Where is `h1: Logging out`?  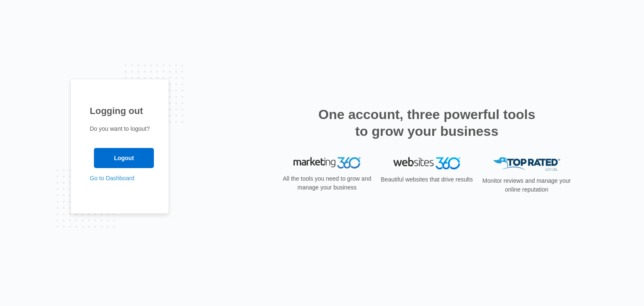
h1: Logging out is located at coordinates (120, 111).